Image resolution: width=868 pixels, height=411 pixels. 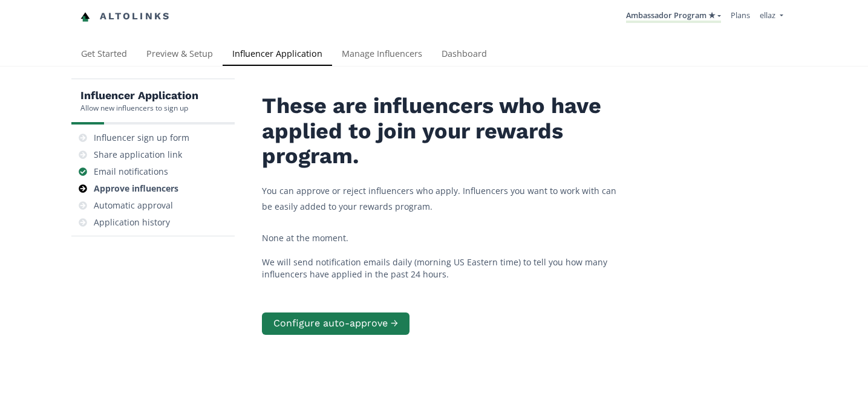 What do you see at coordinates (139, 108) in the screenshot?
I see `div: Allow new influencers to sign up` at bounding box center [139, 108].